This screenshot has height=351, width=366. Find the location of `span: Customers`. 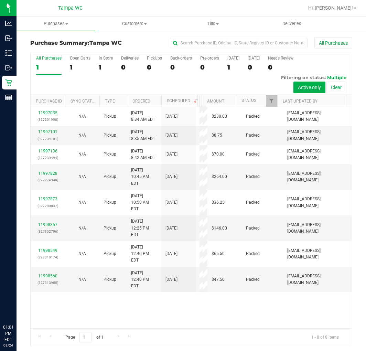

span: Customers is located at coordinates (135, 24).